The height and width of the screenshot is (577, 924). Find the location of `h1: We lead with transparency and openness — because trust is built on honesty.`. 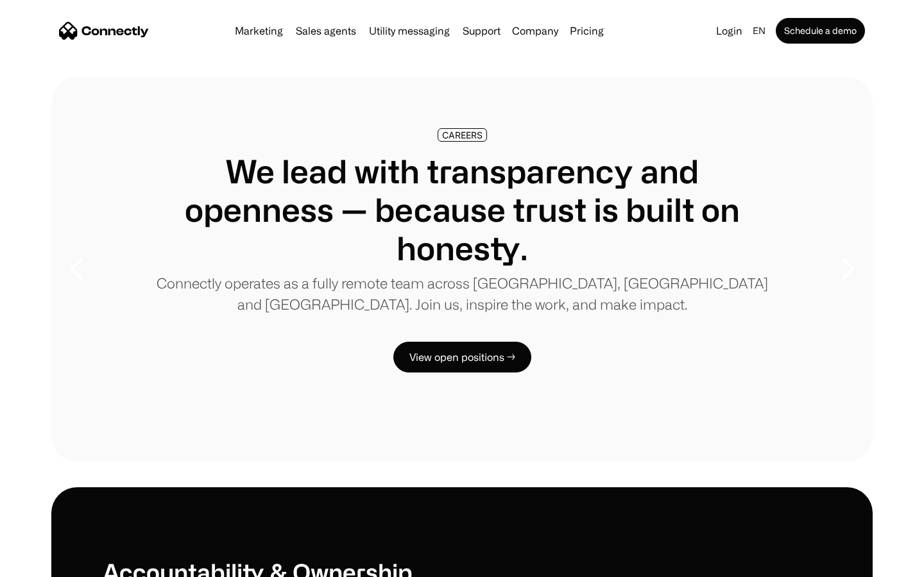

h1: We lead with transparency and openness — because trust is built on honesty. is located at coordinates (462, 210).